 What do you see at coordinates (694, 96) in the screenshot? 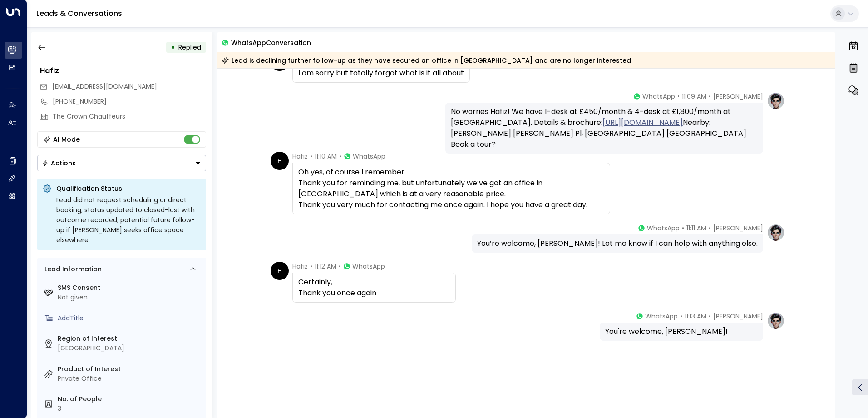
I see `span: 11:09 AM` at bounding box center [694, 96].